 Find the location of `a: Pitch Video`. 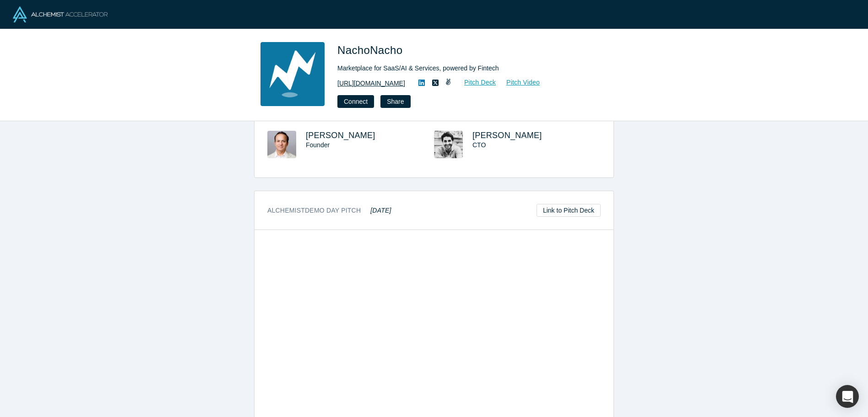

a: Pitch Video is located at coordinates (518, 82).